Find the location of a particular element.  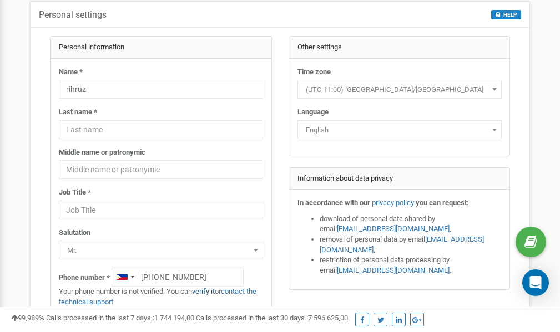

a: contact the technical support is located at coordinates (158, 297).